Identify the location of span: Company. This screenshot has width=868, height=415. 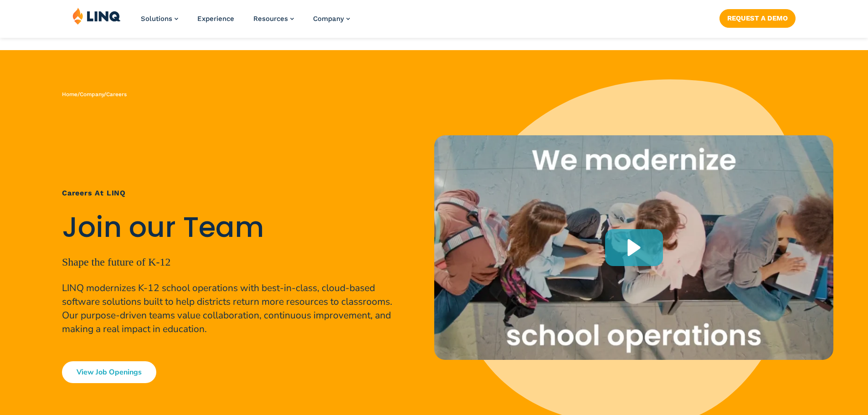
(329, 19).